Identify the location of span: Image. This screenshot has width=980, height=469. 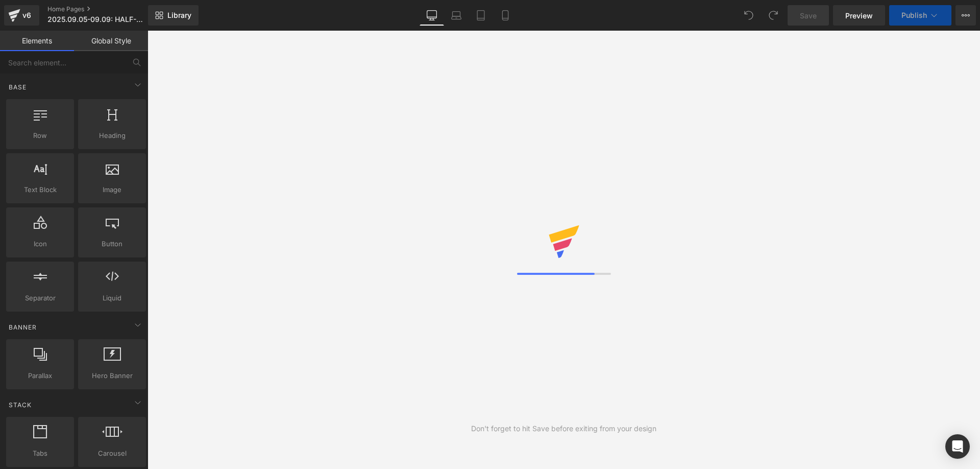
(112, 190).